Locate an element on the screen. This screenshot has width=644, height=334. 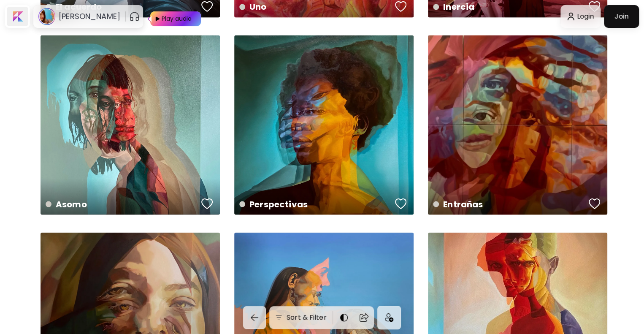
div: Play audio is located at coordinates (176, 19).